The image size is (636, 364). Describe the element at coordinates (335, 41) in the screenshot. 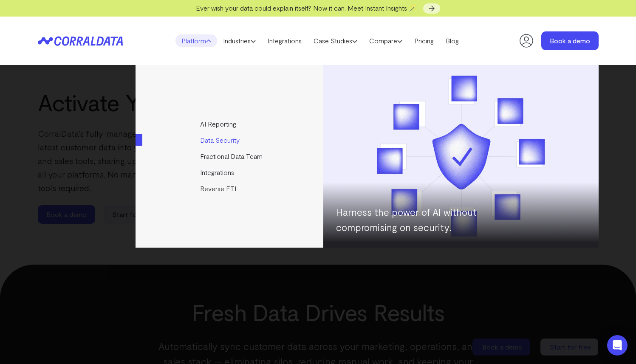

I see `a: Case Studies` at that location.